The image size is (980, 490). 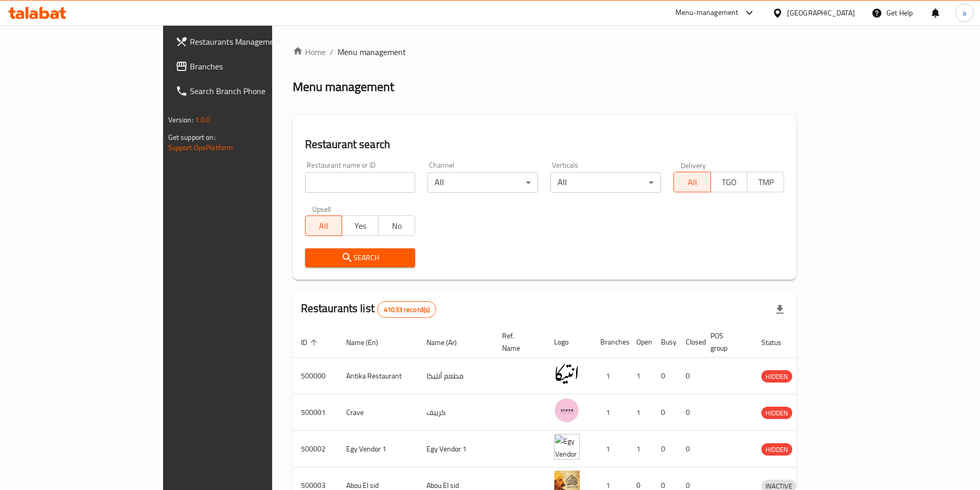 What do you see at coordinates (545, 144) in the screenshot?
I see `h2: Restaurant search` at bounding box center [545, 144].